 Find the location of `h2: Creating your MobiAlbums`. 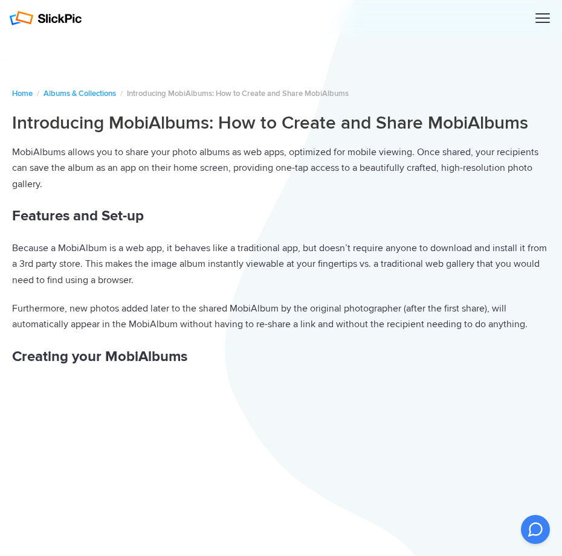

h2: Creating your MobiAlbums is located at coordinates (281, 357).